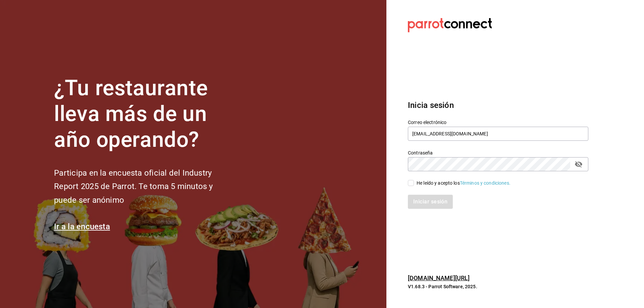 The height and width of the screenshot is (308, 644). Describe the element at coordinates (498, 153) in the screenshot. I see `label: Contraseña` at that location.